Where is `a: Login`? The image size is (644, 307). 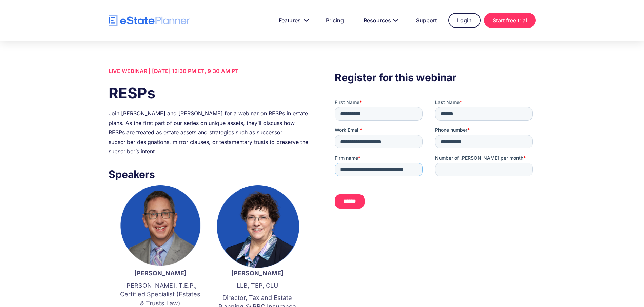
a: Login is located at coordinates (464, 20).